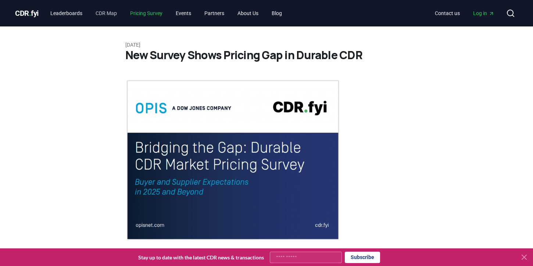 Image resolution: width=533 pixels, height=266 pixels. What do you see at coordinates (277, 13) in the screenshot?
I see `a: Blog` at bounding box center [277, 13].